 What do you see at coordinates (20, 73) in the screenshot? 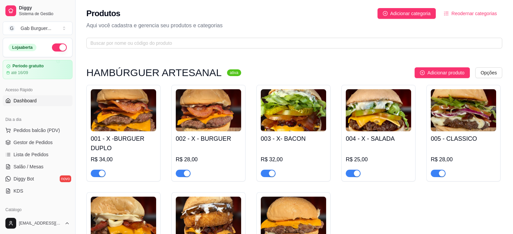
I see `article: até 16/09` at bounding box center [20, 73].